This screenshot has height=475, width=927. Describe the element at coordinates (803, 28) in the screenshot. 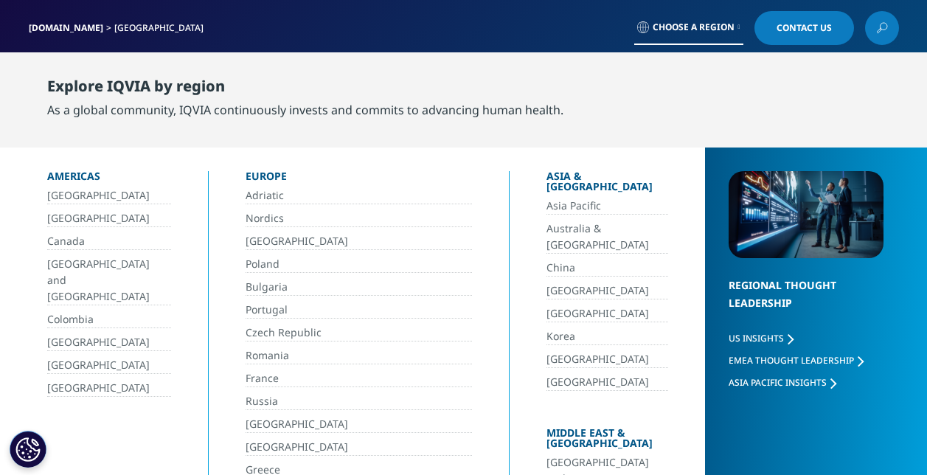

I see `a: Contact Us` at that location.